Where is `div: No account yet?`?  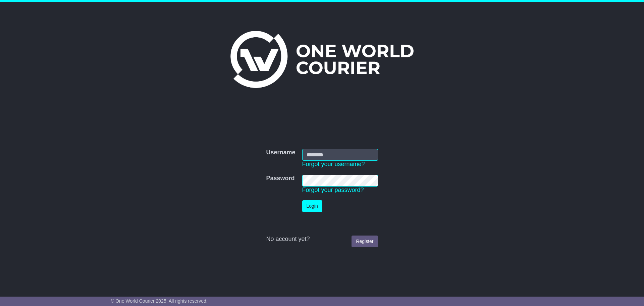 div: No account yet? is located at coordinates (322, 239).